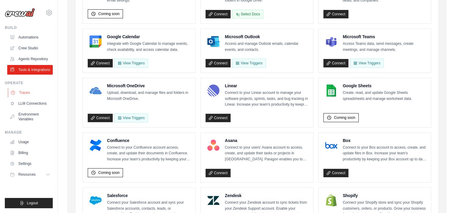  Describe the element at coordinates (29, 28) in the screenshot. I see `div: Build` at that location.